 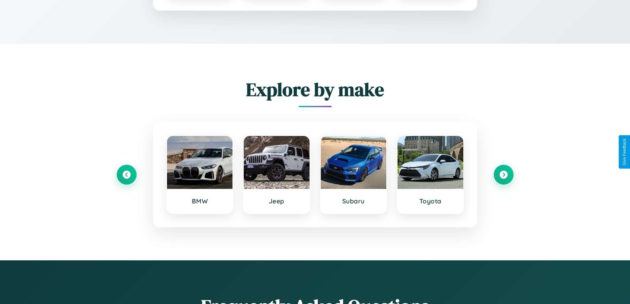 What do you see at coordinates (624, 152) in the screenshot?
I see `div: Give Feedback` at bounding box center [624, 152].